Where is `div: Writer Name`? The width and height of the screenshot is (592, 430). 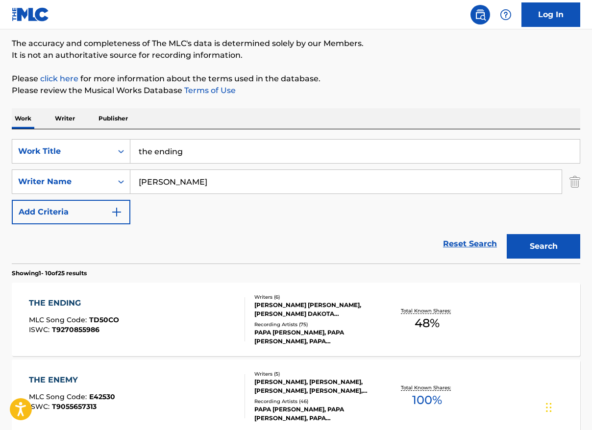 div: Writer Name is located at coordinates (62, 182).